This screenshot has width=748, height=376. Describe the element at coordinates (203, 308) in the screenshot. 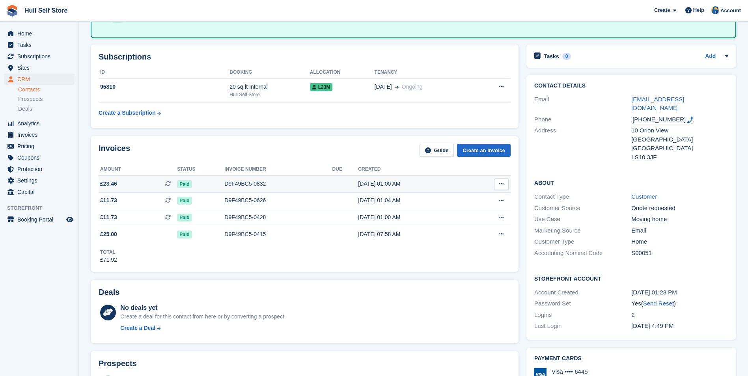

I see `div: No deals yet` at that location.